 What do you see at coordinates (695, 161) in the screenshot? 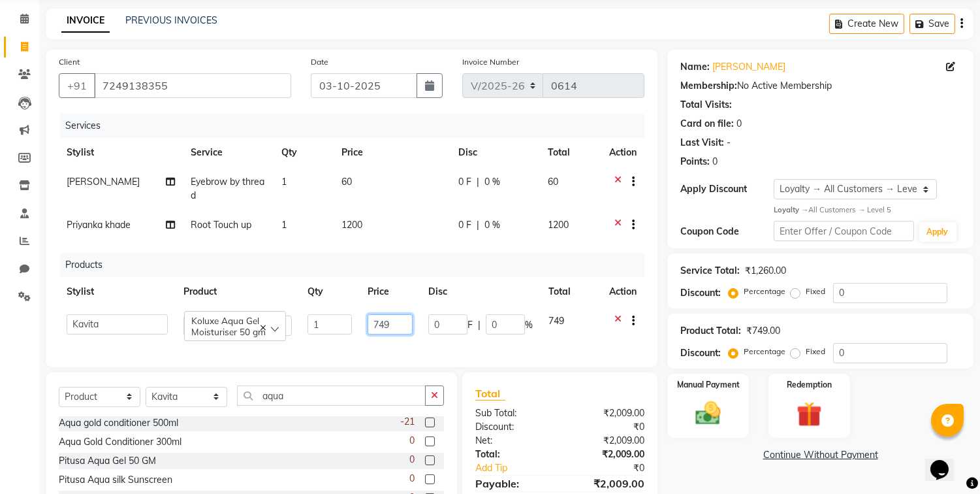
I see `div: Points:` at bounding box center [695, 161].